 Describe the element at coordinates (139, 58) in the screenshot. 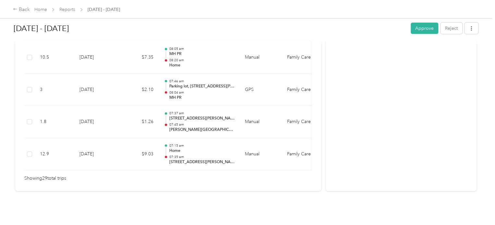

I see `td: $7.35` at that location.